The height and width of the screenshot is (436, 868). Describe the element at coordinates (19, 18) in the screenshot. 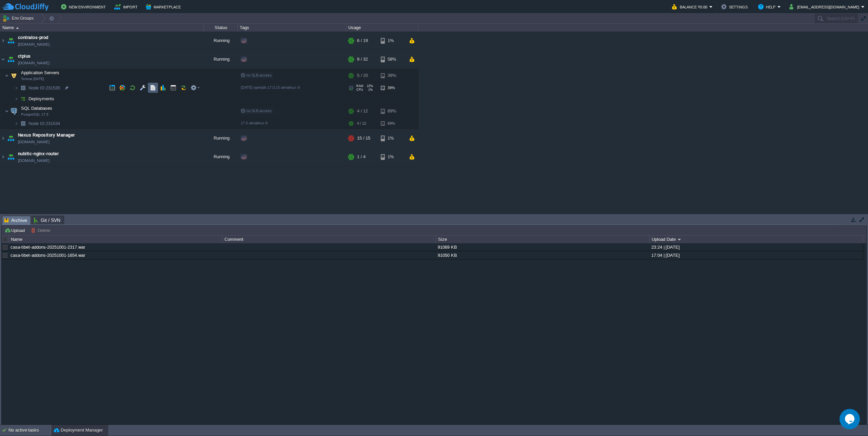

I see `button: Env Groups` at that location.